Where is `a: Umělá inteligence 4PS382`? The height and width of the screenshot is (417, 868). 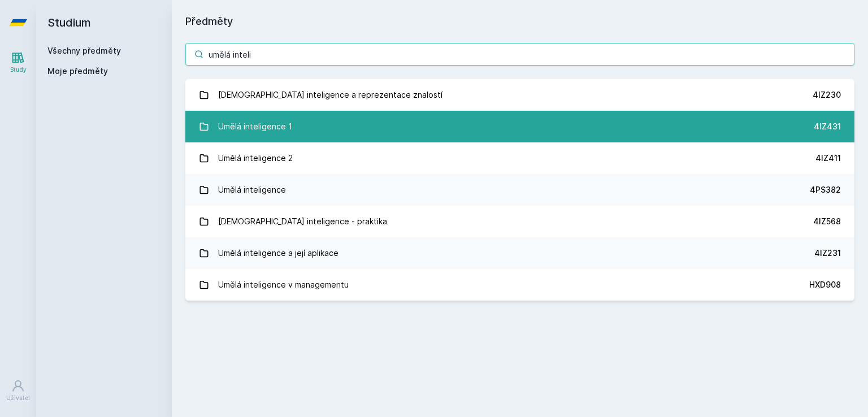
a: Umělá inteligence 4PS382 is located at coordinates (520, 190).